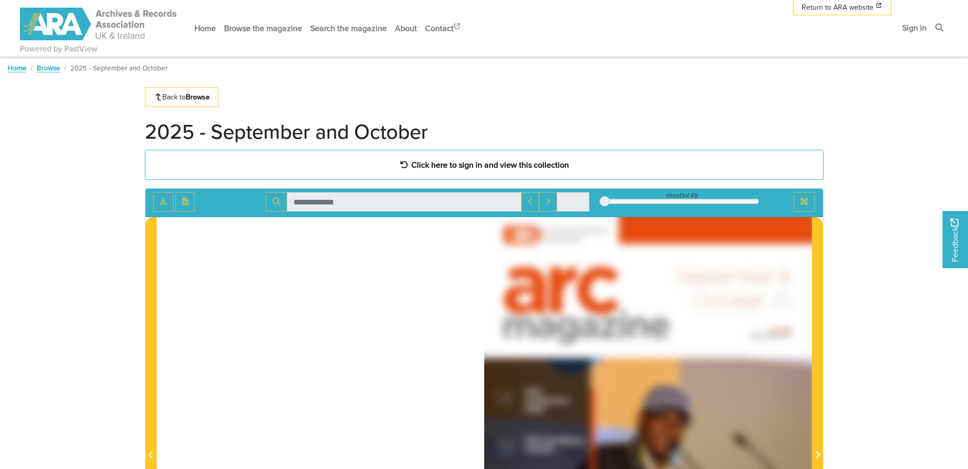 The height and width of the screenshot is (469, 968). What do you see at coordinates (530, 202) in the screenshot?
I see `button: Previous Match` at bounding box center [530, 202].